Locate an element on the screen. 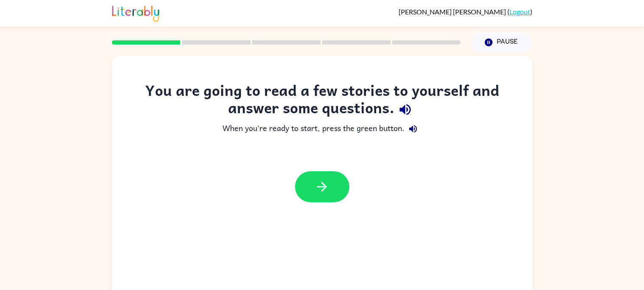 This screenshot has width=644, height=290. img: Literably is located at coordinates (136, 12).